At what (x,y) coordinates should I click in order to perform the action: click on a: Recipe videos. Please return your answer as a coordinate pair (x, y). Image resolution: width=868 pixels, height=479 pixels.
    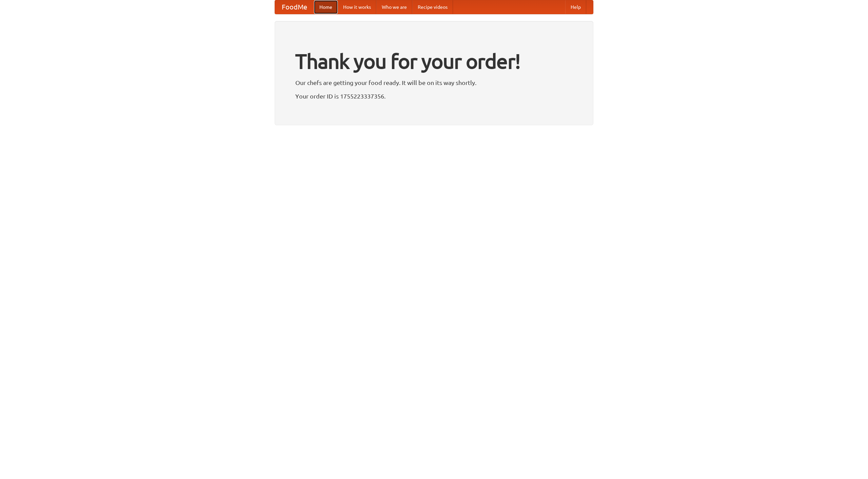
    Looking at the image, I should click on (433, 7).